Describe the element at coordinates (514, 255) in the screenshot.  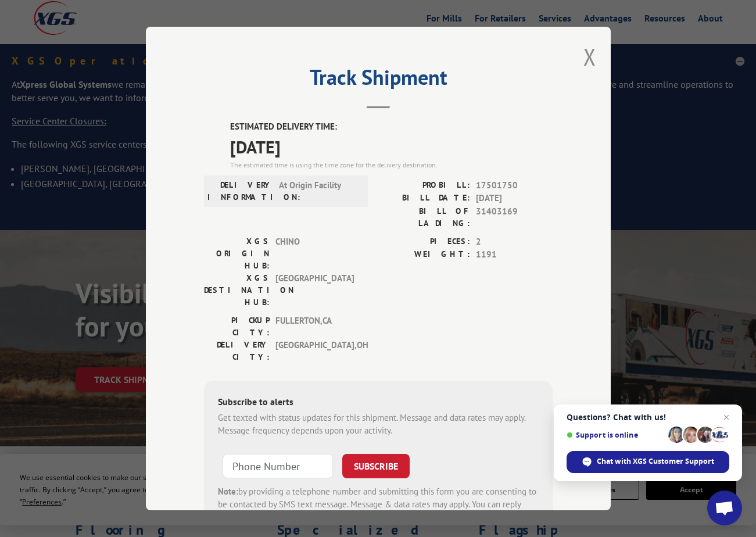
I see `span: 1191` at that location.